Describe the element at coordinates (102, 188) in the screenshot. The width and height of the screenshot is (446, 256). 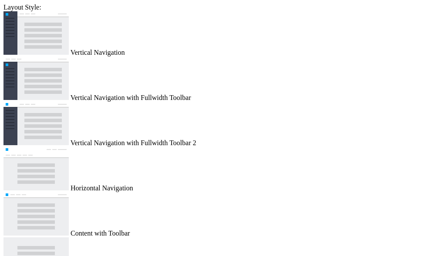
I see `span: Horizontal Navigation` at that location.